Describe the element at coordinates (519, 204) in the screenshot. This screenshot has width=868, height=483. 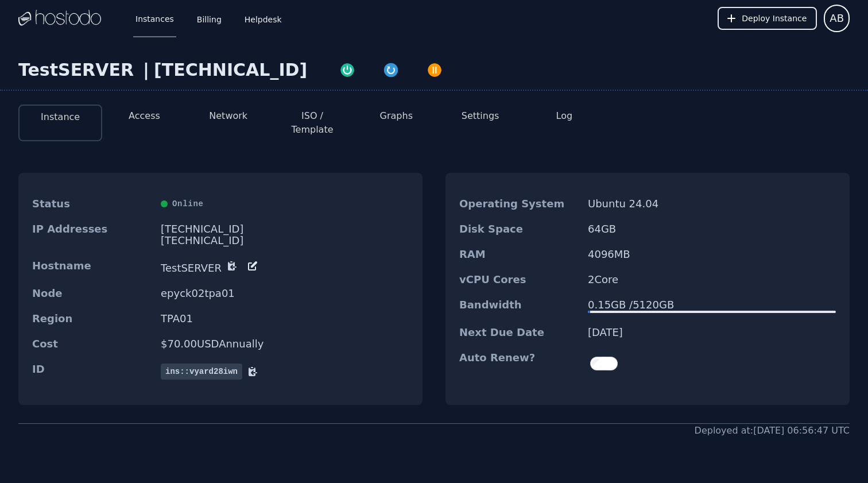
I see `dt: Operating System` at that location.